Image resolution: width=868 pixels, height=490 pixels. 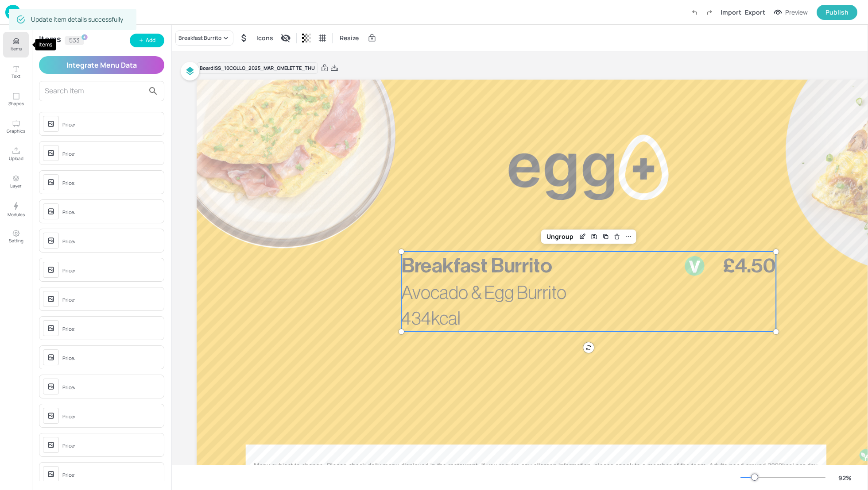 What do you see at coordinates (16, 104) in the screenshot?
I see `p: Shapes` at bounding box center [16, 104].